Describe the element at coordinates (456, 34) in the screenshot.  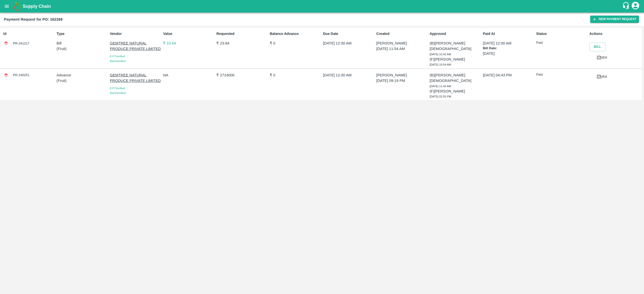
I see `p: Approved` at that location.